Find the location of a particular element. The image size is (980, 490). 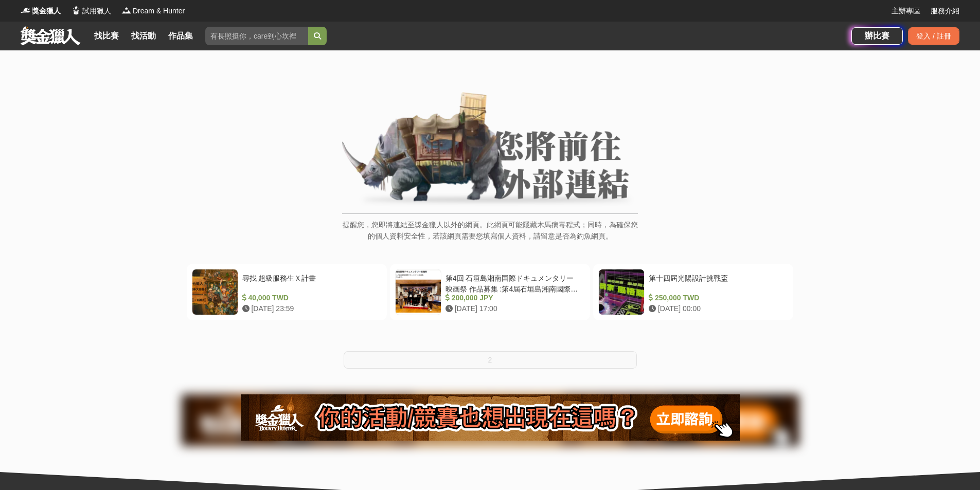

input: 有長照挺你，care到心坎裡！青春出手，拍出照顧 影音徵件活動 is located at coordinates (257, 36).